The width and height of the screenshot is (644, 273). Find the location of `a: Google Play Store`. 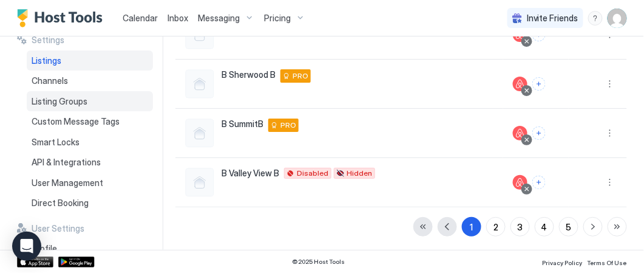

a: Google Play Store is located at coordinates (76, 262).